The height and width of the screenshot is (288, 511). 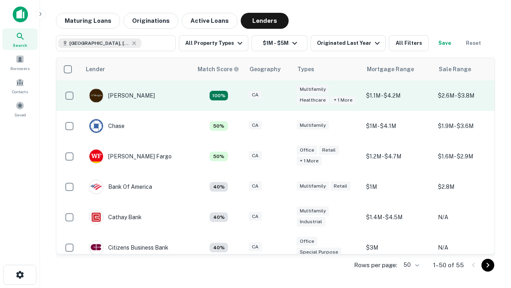 What do you see at coordinates (348, 43) in the screenshot?
I see `button: Originated Last Year` at bounding box center [348, 43].